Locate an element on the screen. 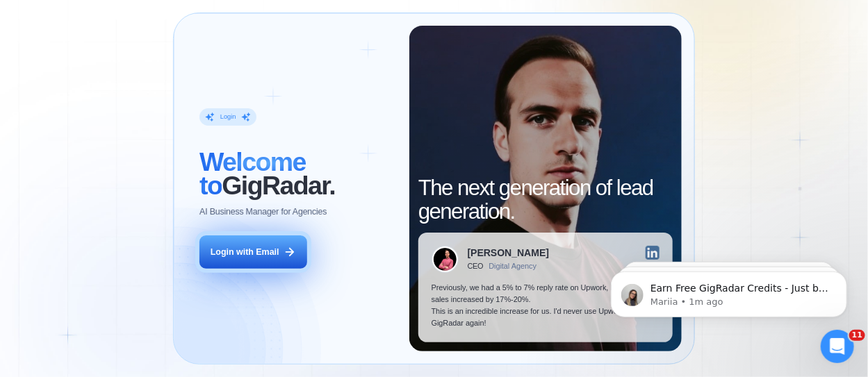 The width and height of the screenshot is (868, 377). span: Welcome to is located at coordinates (253, 174).